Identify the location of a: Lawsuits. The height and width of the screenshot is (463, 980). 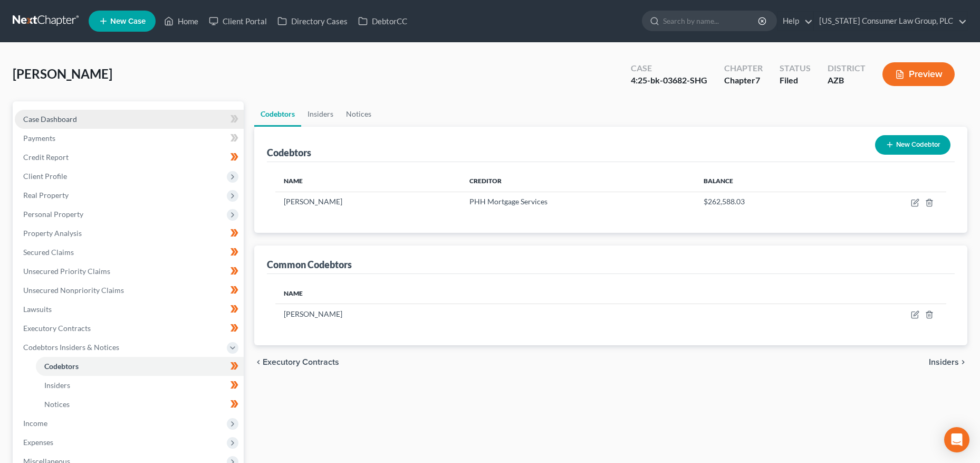
(129, 310).